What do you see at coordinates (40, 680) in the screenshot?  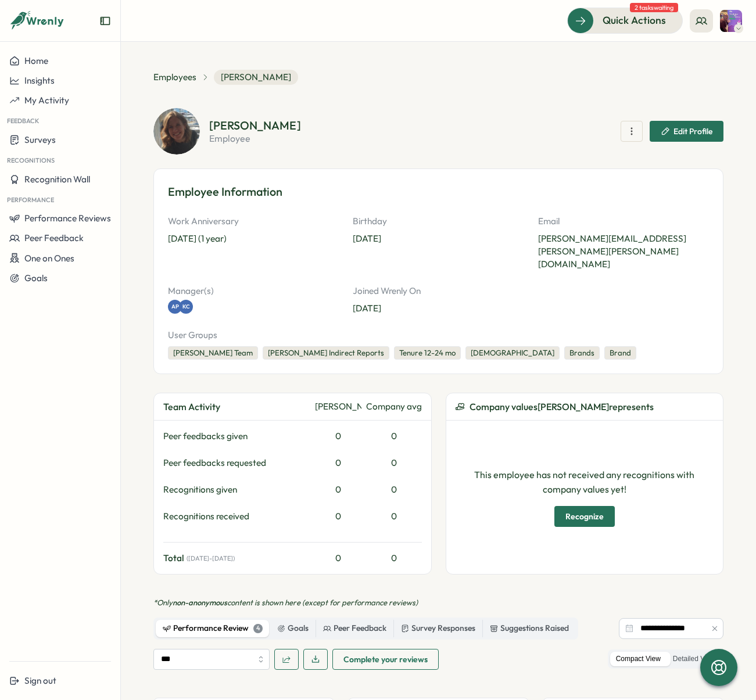 I see `span: Sign out` at bounding box center [40, 680].